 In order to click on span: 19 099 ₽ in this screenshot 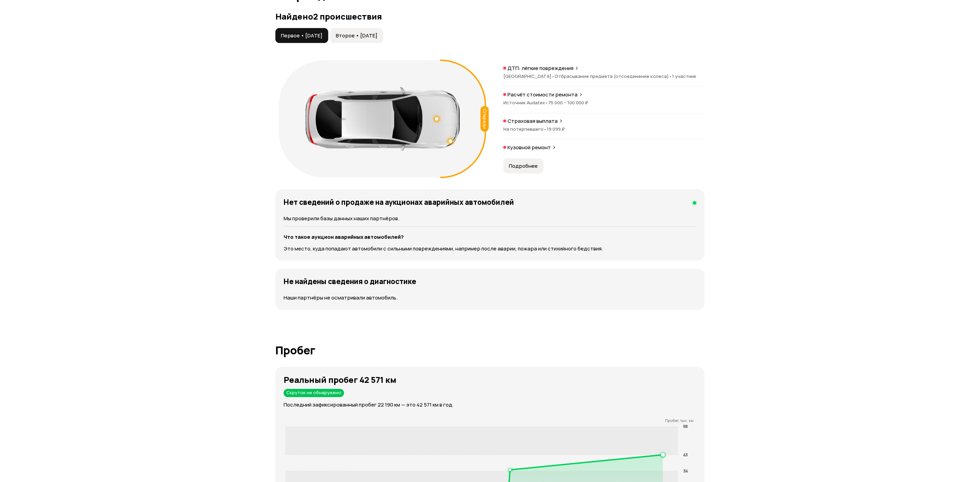, I will do `click(555, 129)`.